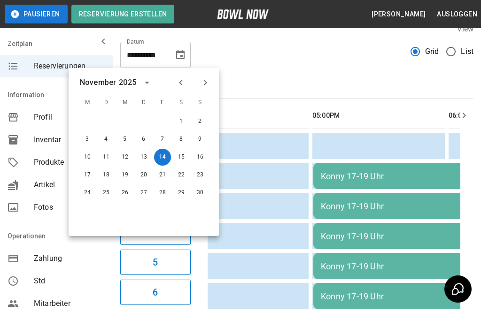  What do you see at coordinates (200, 193) in the screenshot?
I see `button: 30. Nov. 2025` at bounding box center [200, 193].